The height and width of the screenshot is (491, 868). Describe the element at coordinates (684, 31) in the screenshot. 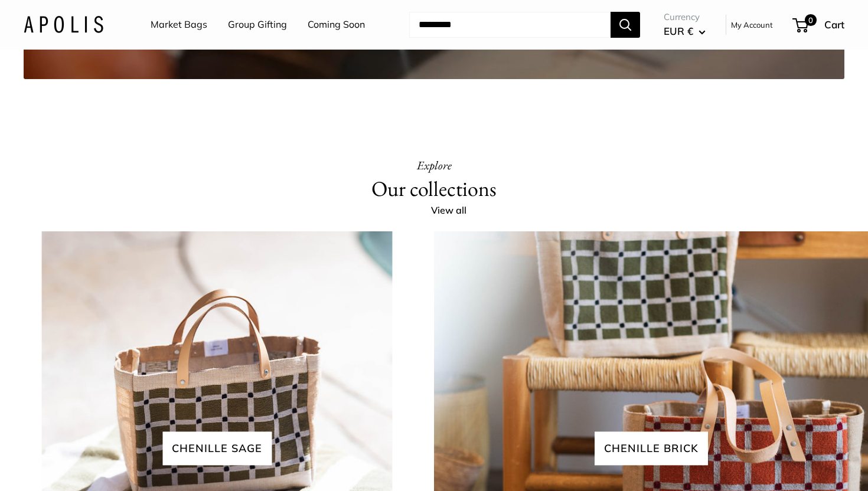

I see `button: EUR €` at that location.